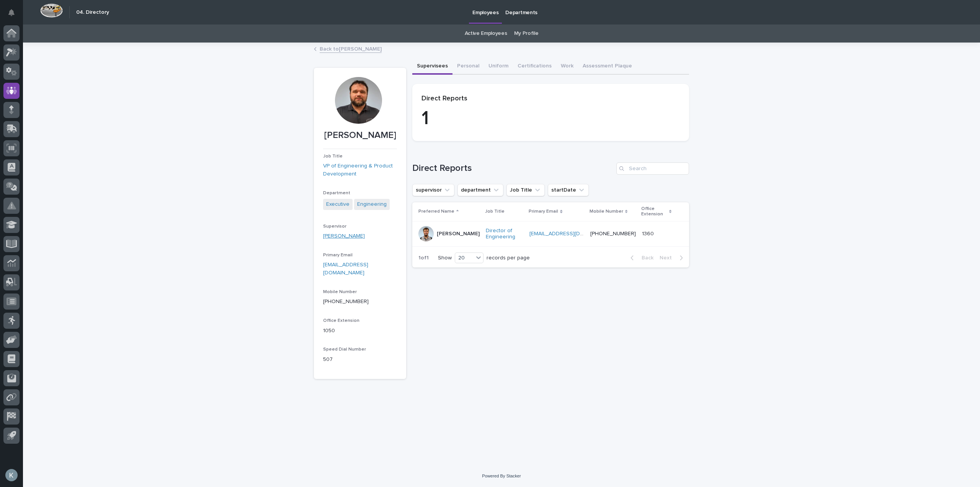 Image resolution: width=980 pixels, height=487 pixels. What do you see at coordinates (338, 255) in the screenshot?
I see `span: Primary Email` at bounding box center [338, 255].